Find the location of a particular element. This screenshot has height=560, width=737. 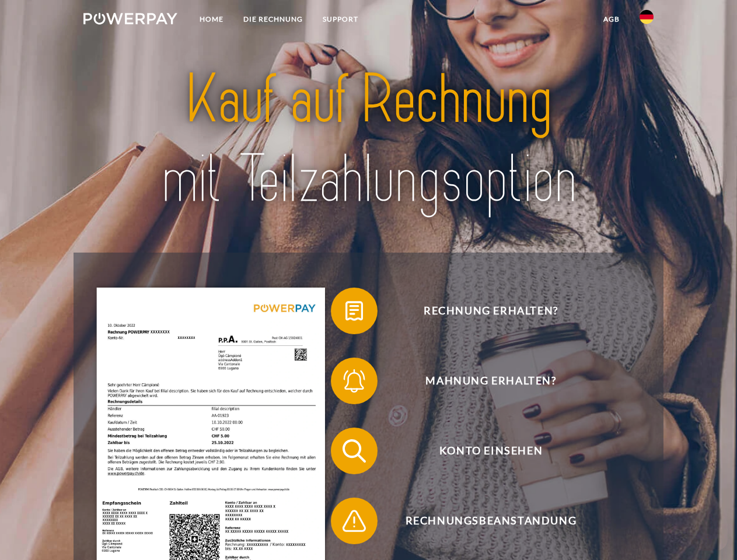

a: DIE RECHNUNG is located at coordinates (273, 19).